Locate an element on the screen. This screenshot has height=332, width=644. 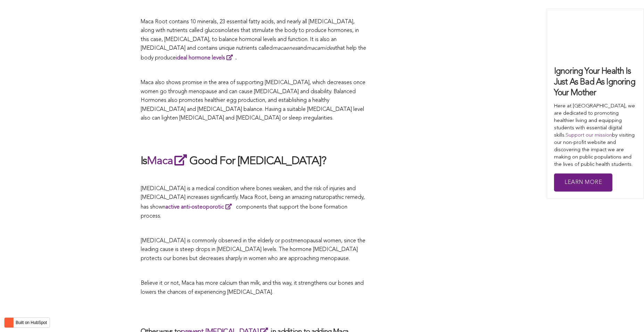
button: Built on HubSpot is located at coordinates (27, 323).